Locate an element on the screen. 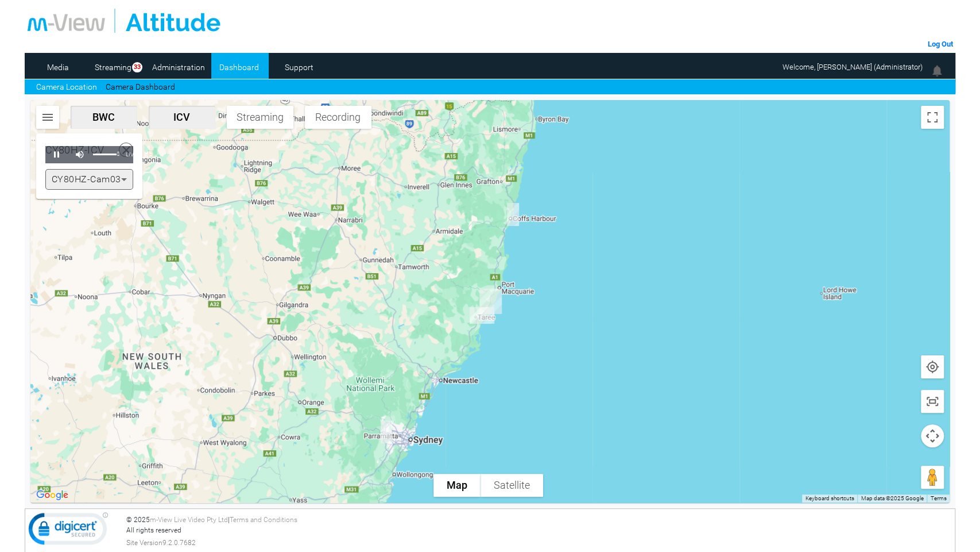 The image size is (980, 552). button: Map camera controls is located at coordinates (932, 436).